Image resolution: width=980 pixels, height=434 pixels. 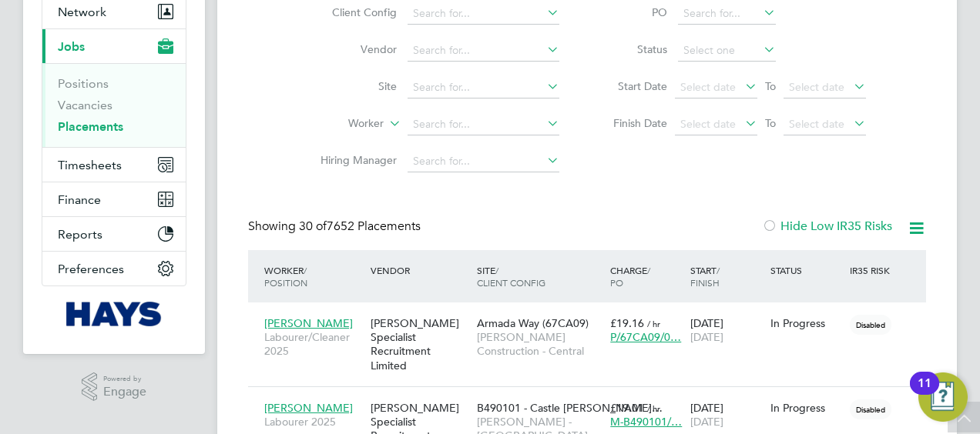 What do you see at coordinates (114, 314) in the screenshot?
I see `img: hays-logo-retina.png` at bounding box center [114, 314].